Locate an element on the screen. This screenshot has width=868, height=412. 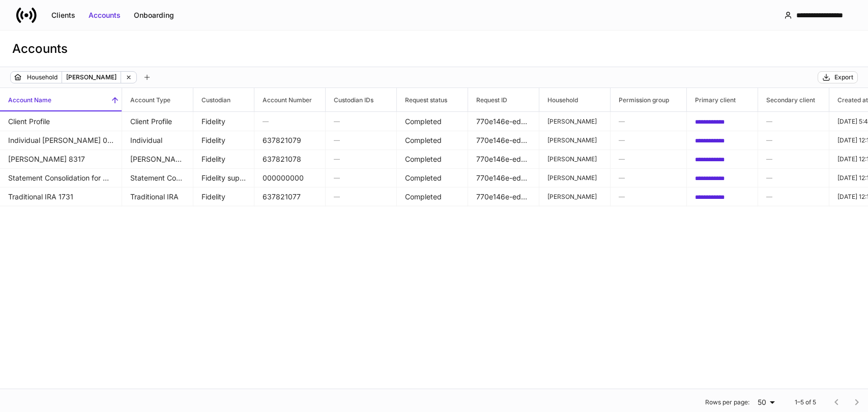
button: Onboarding is located at coordinates (153, 16).